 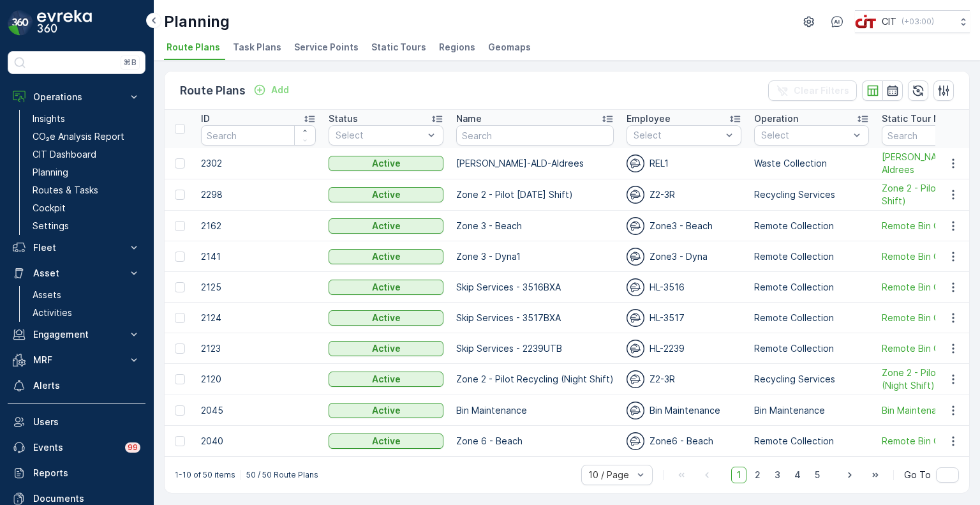 I want to click on span: 4, so click(x=798, y=475).